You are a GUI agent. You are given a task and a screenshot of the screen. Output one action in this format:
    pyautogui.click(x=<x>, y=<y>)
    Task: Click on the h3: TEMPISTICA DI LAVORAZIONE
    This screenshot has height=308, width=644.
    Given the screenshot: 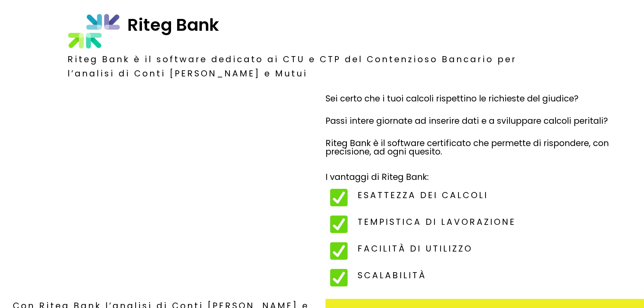 What is the action you would take?
    pyautogui.click(x=496, y=222)
    